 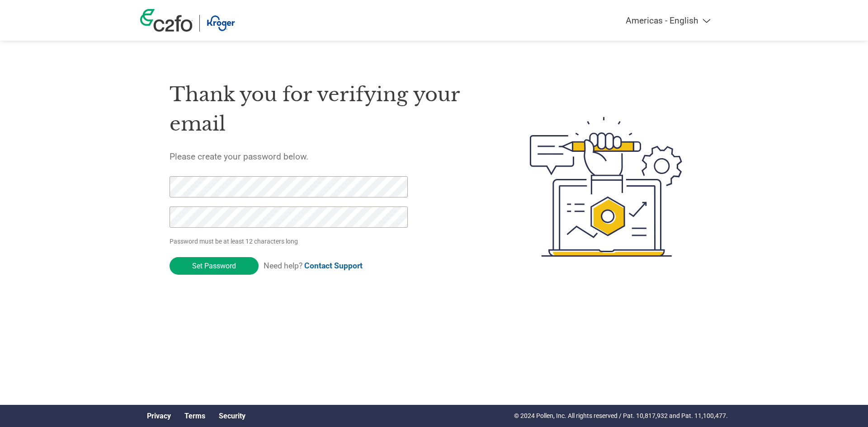 I want to click on img: Kroger, so click(x=221, y=23).